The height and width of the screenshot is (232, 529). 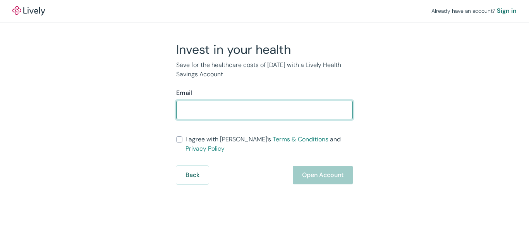 I want to click on a: Terms & Conditions, so click(x=301, y=139).